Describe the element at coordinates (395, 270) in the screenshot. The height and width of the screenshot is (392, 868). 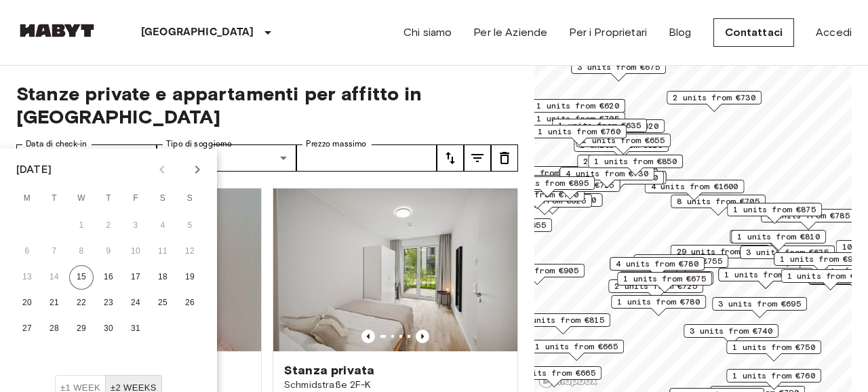
I see `img: Marketing picture of unit DE-01-260-004-01` at that location.